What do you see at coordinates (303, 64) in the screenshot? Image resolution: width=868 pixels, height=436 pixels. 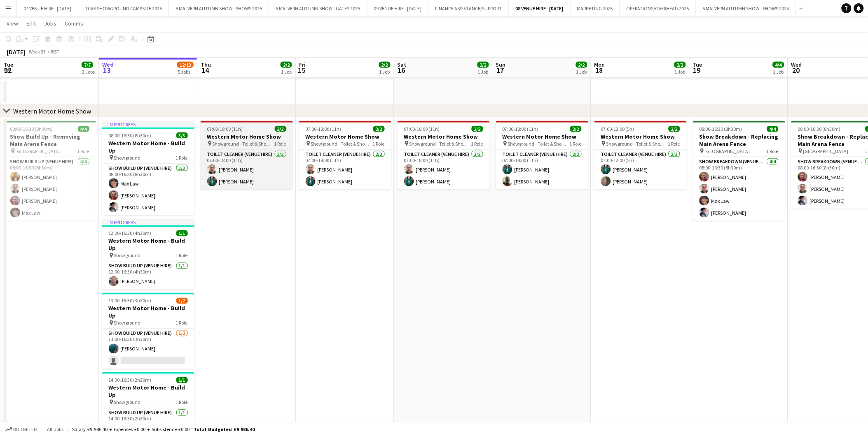 I see `span: Fri` at bounding box center [303, 64].